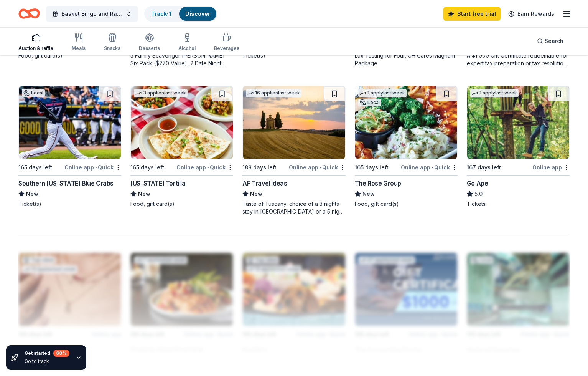  What do you see at coordinates (294, 122) in the screenshot?
I see `img: Image for AF Travel Ideas` at bounding box center [294, 122].